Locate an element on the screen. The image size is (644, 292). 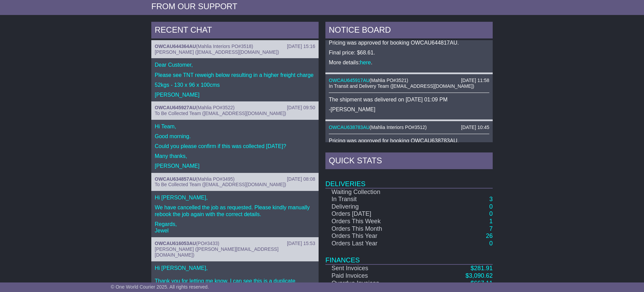
p: Good morning. is located at coordinates (235, 136).